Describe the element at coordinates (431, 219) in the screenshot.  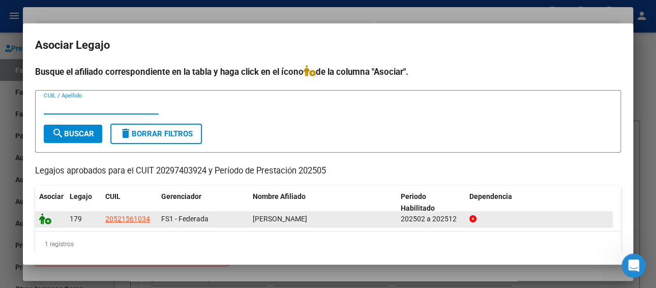
I see `div: 202502 a 202512` at that location.